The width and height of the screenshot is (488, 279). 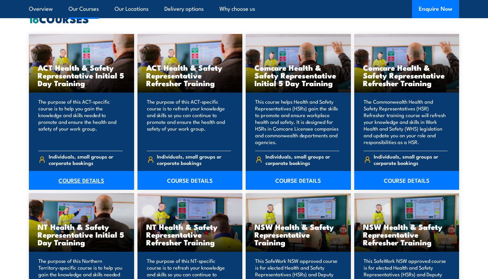 What do you see at coordinates (81, 234) in the screenshot?
I see `h3: NT Health & Safety Representative Initial 5 Day Training` at bounding box center [81, 234].